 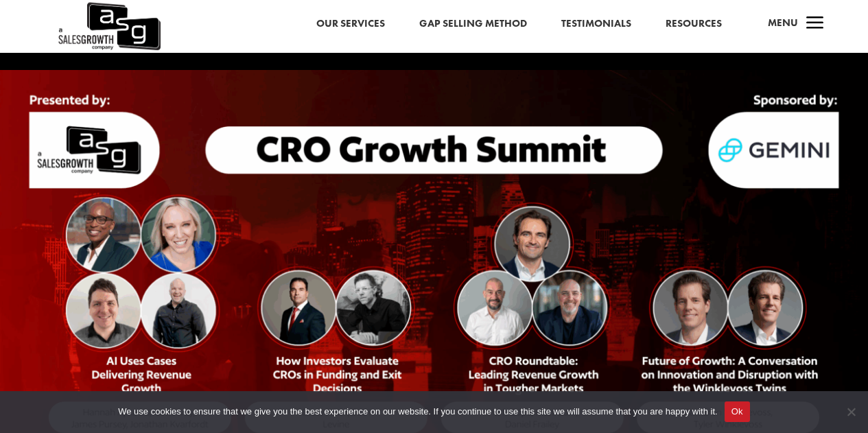 I want to click on span: Menu, so click(x=783, y=23).